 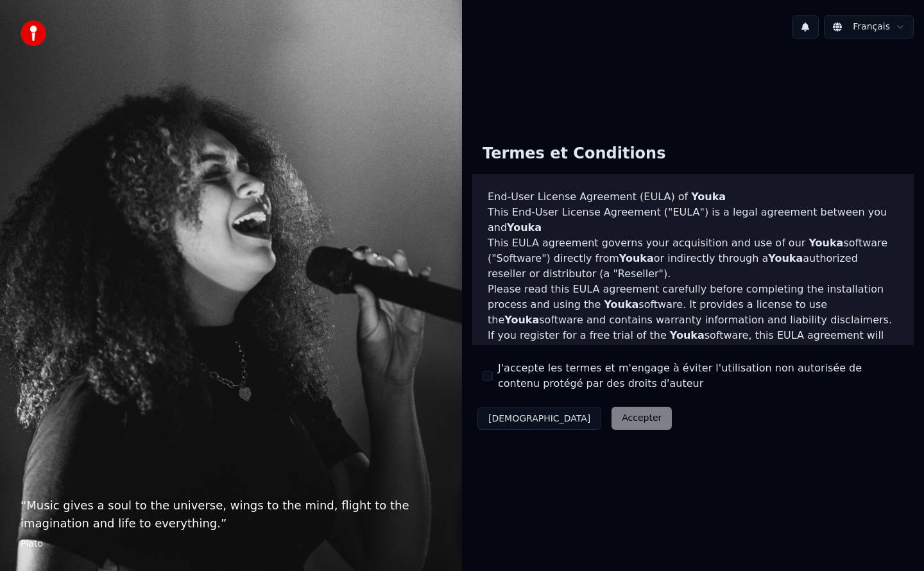 What do you see at coordinates (231, 544) in the screenshot?
I see `footer: Plato` at bounding box center [231, 544].